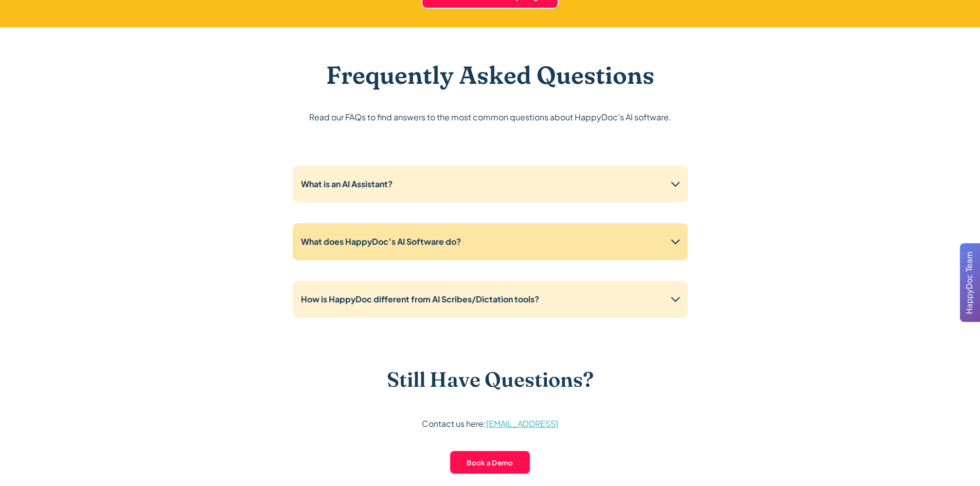 Image resolution: width=980 pixels, height=486 pixels. I want to click on h2: Frequently Asked Questions, so click(490, 75).